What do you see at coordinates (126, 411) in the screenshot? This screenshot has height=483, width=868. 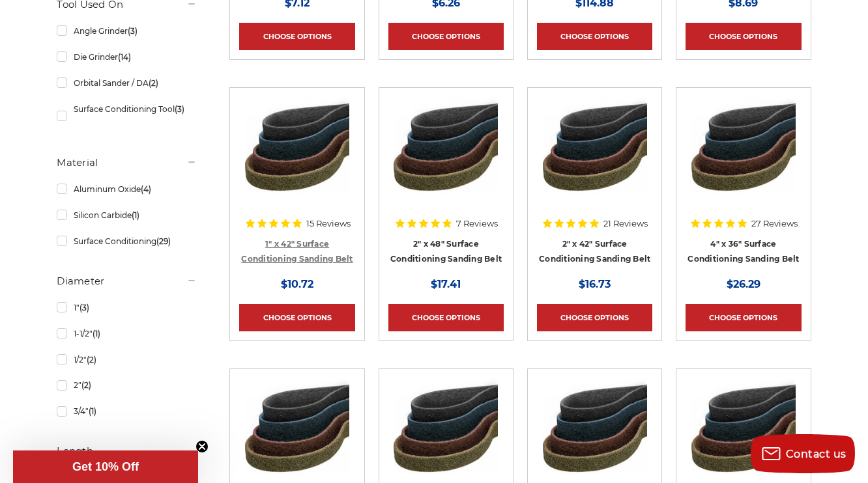 I see `a: 3/4"` at bounding box center [126, 411].